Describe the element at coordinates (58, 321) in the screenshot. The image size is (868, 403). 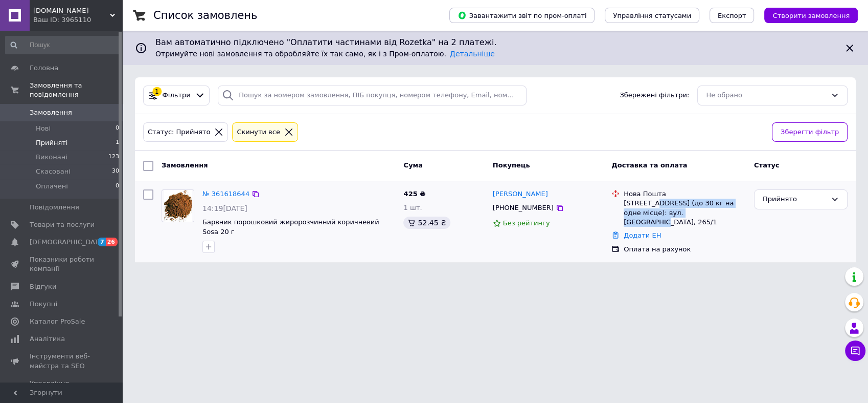
I see `span: Каталог ProSale` at that location.